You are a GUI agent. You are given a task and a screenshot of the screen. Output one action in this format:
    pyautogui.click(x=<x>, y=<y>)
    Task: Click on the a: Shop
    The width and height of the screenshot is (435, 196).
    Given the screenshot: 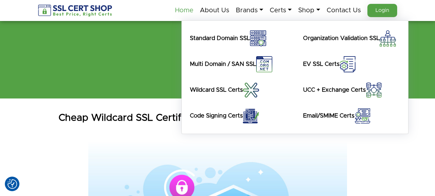 What is the action you would take?
    pyautogui.click(x=309, y=10)
    